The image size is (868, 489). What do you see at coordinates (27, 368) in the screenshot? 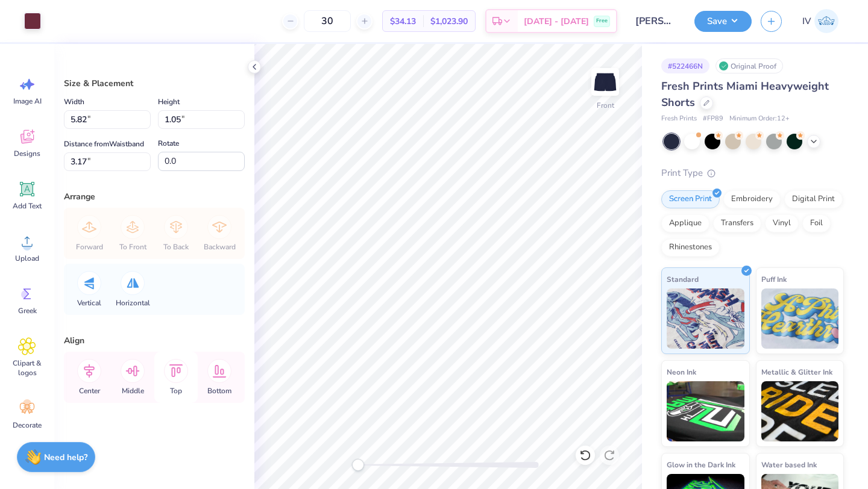
I see `span: Clipart & logos` at bounding box center [27, 368].